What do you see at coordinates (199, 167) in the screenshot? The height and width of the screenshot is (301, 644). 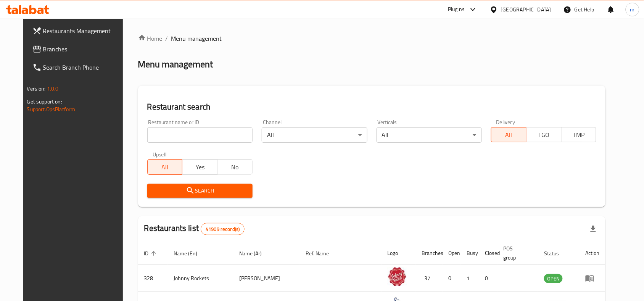 I see `button: Yes` at bounding box center [199, 167].